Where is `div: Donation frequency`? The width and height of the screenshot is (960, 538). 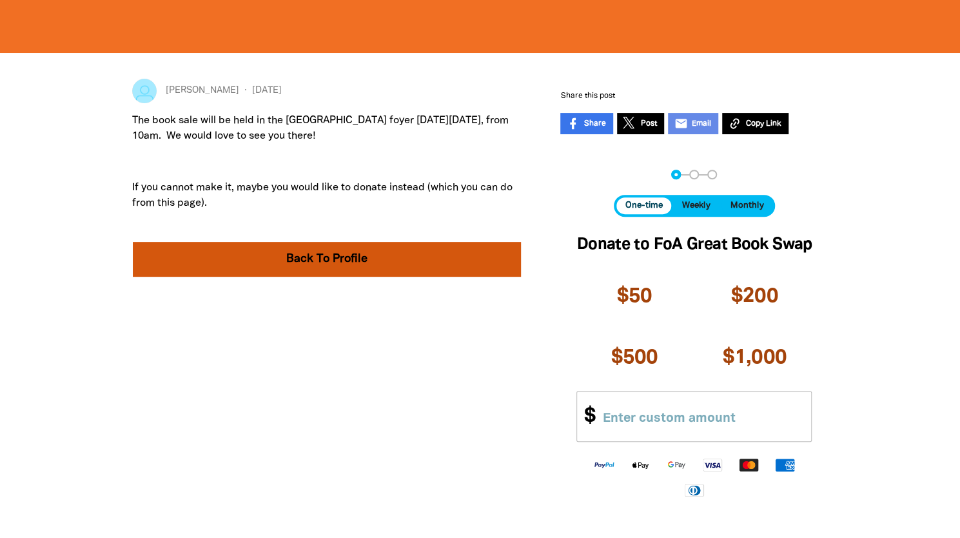 div: Donation frequency is located at coordinates (694, 205).